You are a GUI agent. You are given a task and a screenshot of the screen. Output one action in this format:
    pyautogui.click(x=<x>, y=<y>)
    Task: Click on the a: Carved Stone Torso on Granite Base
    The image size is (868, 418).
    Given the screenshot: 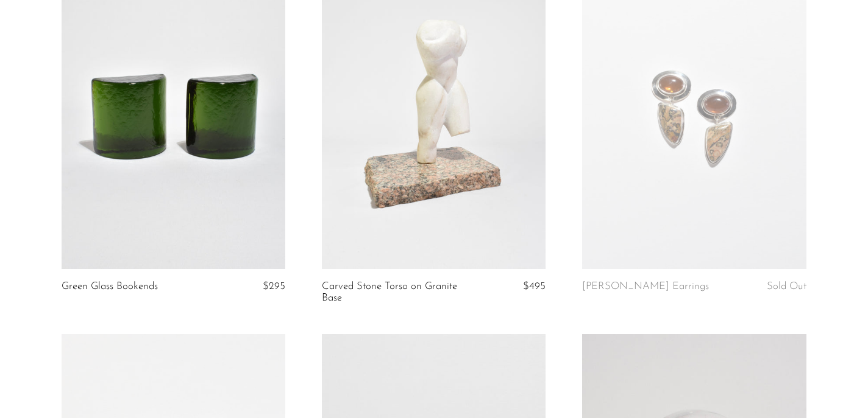 What is the action you would take?
    pyautogui.click(x=396, y=292)
    